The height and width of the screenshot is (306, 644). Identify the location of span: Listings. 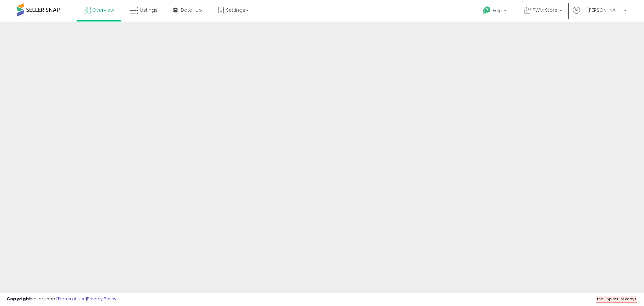
(149, 10).